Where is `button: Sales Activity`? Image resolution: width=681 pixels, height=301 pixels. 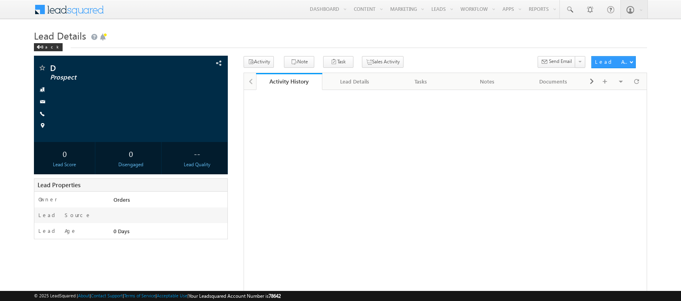 button: Sales Activity is located at coordinates (382, 62).